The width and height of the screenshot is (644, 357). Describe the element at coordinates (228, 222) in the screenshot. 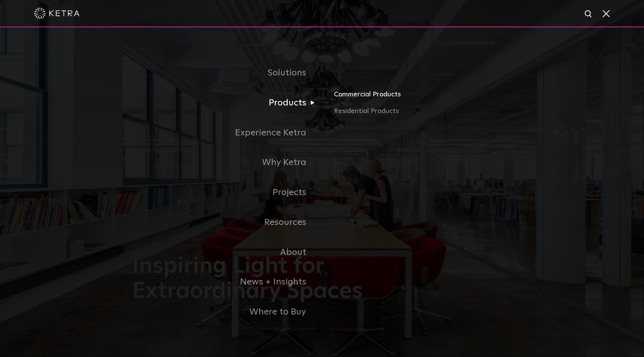

I see `a: Resources` at that location.